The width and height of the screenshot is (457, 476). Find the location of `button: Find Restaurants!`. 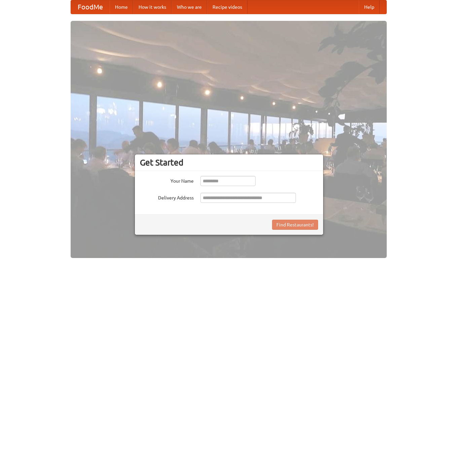

button: Find Restaurants! is located at coordinates (295, 225).